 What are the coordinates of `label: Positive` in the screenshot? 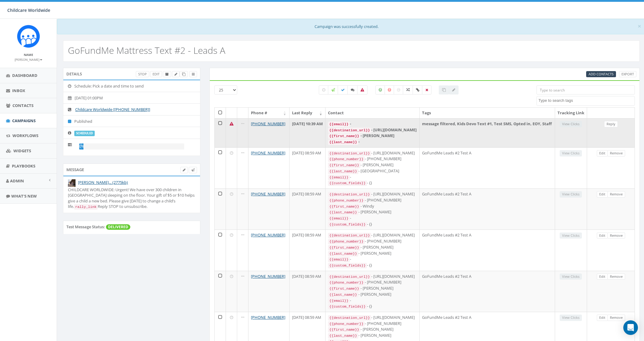 It's located at (380, 90).